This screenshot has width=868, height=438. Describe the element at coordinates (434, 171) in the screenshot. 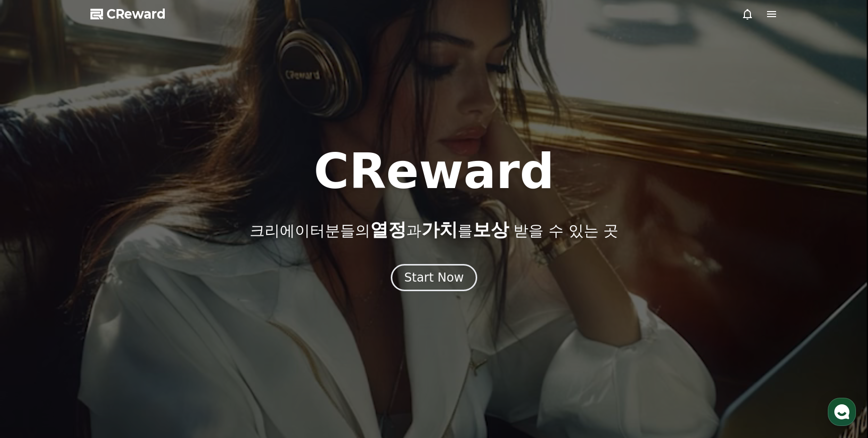

I see `h1: CReward` at that location.